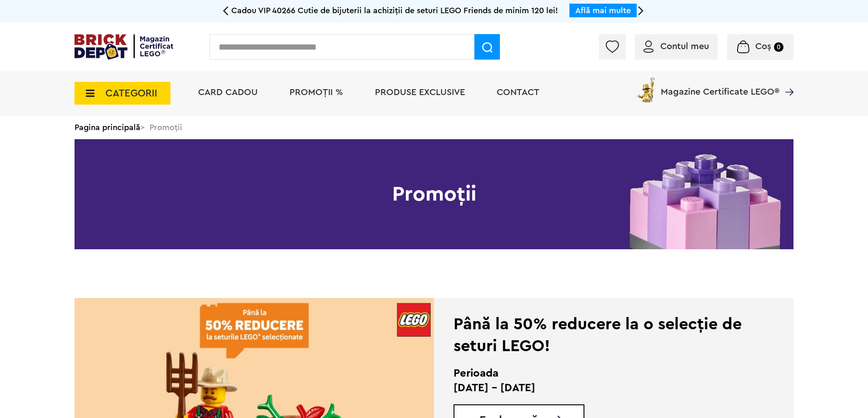 Image resolution: width=868 pixels, height=418 pixels. Describe the element at coordinates (601, 335) in the screenshot. I see `div: Până la 50% reducere la o selecție de seturi LEGO!` at that location.